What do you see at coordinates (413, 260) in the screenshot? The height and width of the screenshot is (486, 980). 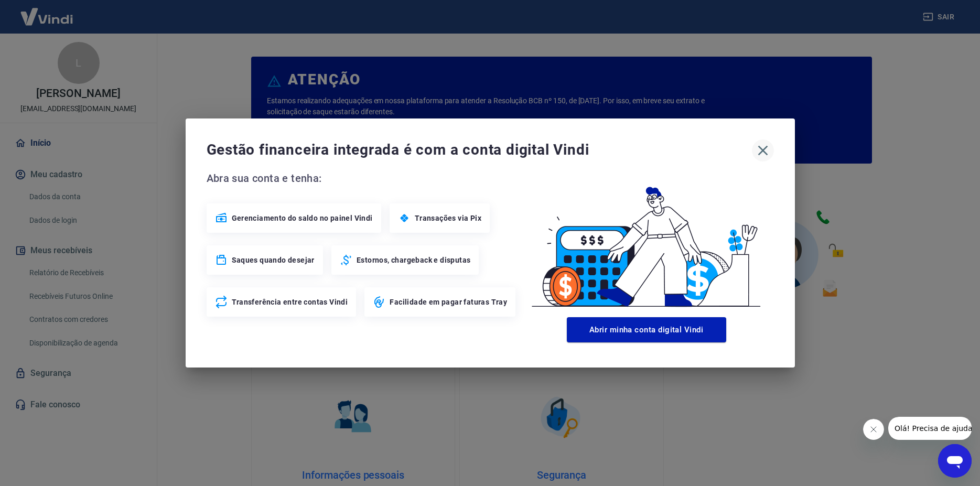 I see `span: Estornos, chargeback e disputas` at bounding box center [413, 260].